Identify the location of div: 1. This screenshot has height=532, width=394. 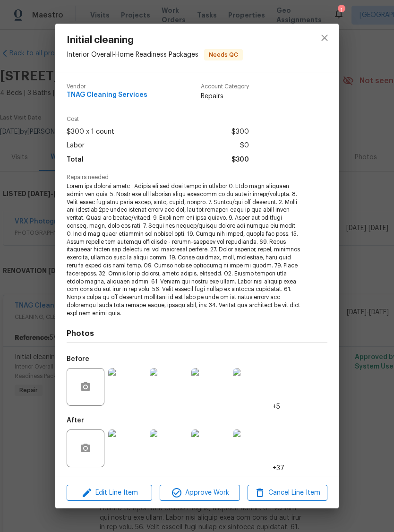
(341, 10).